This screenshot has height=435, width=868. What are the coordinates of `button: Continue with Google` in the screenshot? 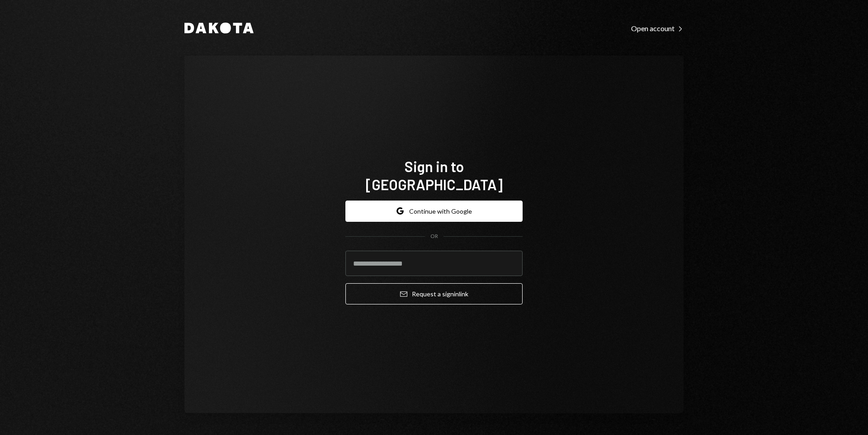 It's located at (434, 211).